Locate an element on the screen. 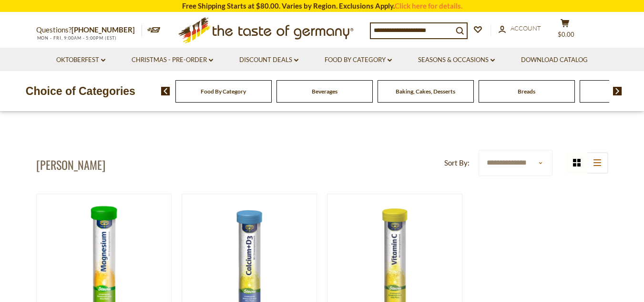 The image size is (644, 302). span: Breads is located at coordinates (526, 91).